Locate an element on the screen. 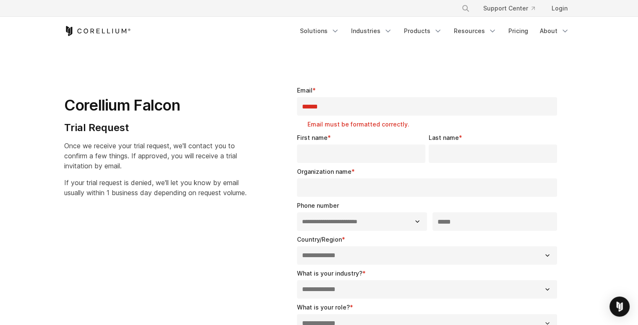 Image resolution: width=638 pixels, height=325 pixels. span: Country/Region is located at coordinates (319, 239).